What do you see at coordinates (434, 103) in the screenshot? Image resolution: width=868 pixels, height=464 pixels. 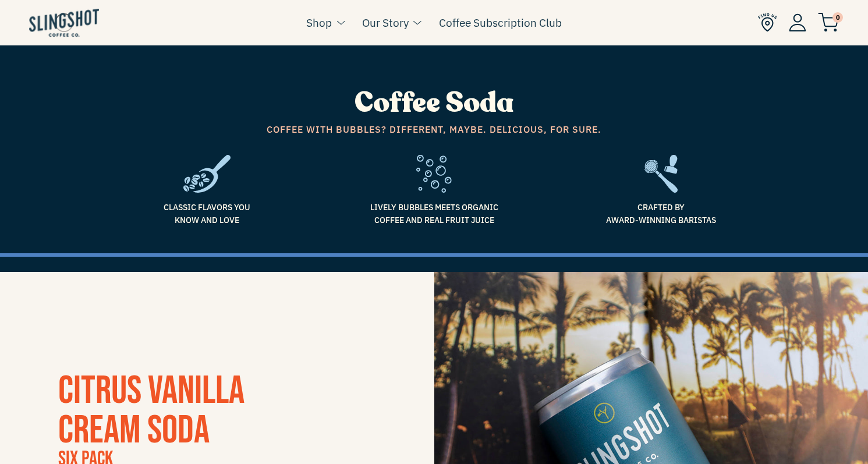 I see `span: Coffee Soda` at bounding box center [434, 103].